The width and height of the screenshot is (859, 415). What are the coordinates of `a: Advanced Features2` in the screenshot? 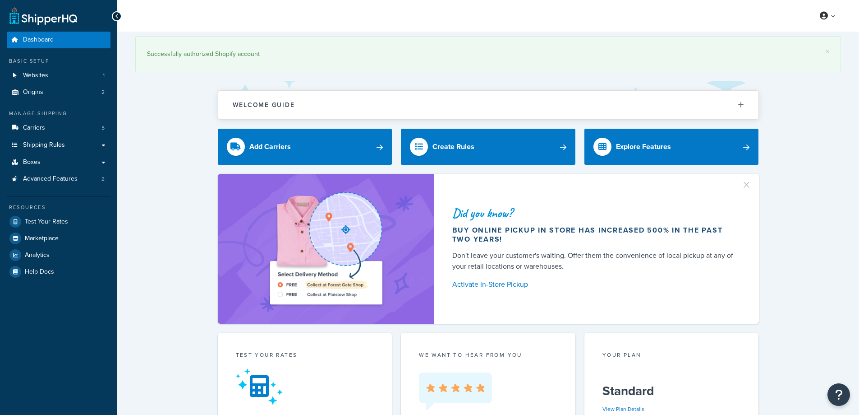 It's located at (59, 179).